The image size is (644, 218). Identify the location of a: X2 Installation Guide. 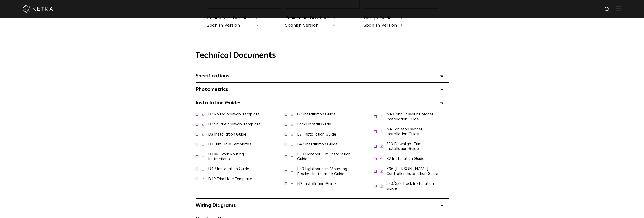
(405, 159).